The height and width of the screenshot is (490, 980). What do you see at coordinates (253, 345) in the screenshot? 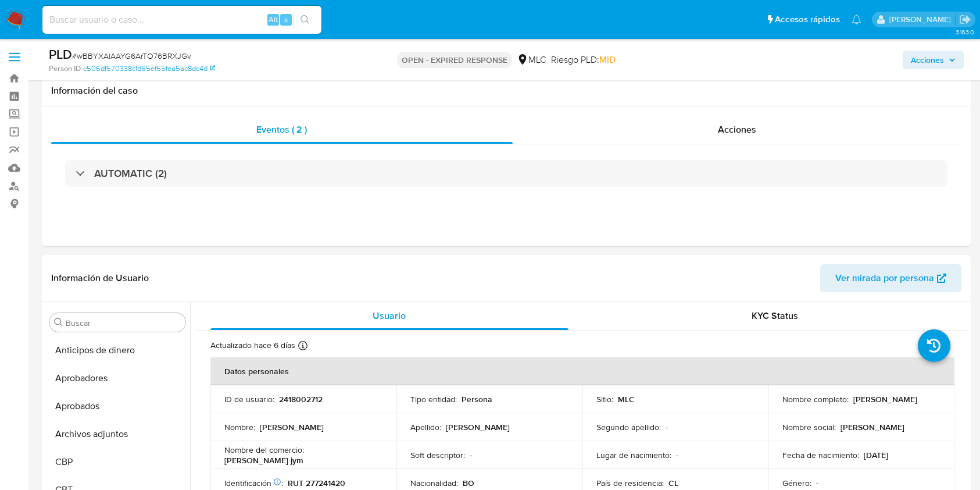
I see `p: Actualizado hace 6 días` at bounding box center [253, 345].